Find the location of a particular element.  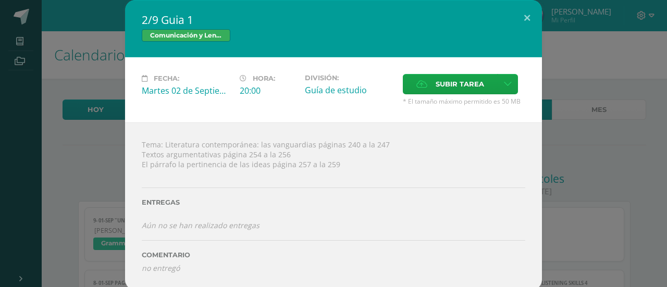

div: 20:00 is located at coordinates (268, 91).